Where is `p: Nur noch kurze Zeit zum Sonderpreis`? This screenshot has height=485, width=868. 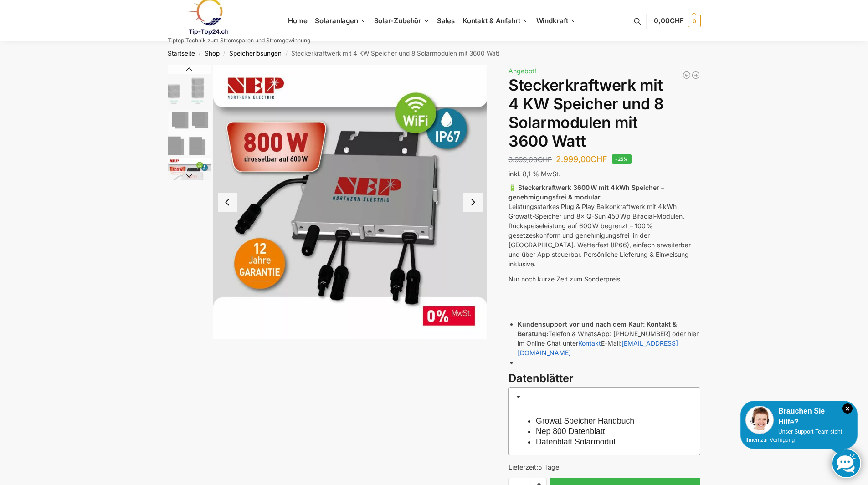
p: Nur noch kurze Zeit zum Sonderpreis is located at coordinates (604, 279).